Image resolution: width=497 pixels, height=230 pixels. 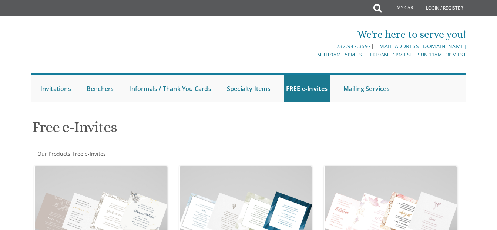 What do you see at coordinates (354, 46) in the screenshot?
I see `a: 732.947.3597` at bounding box center [354, 46].